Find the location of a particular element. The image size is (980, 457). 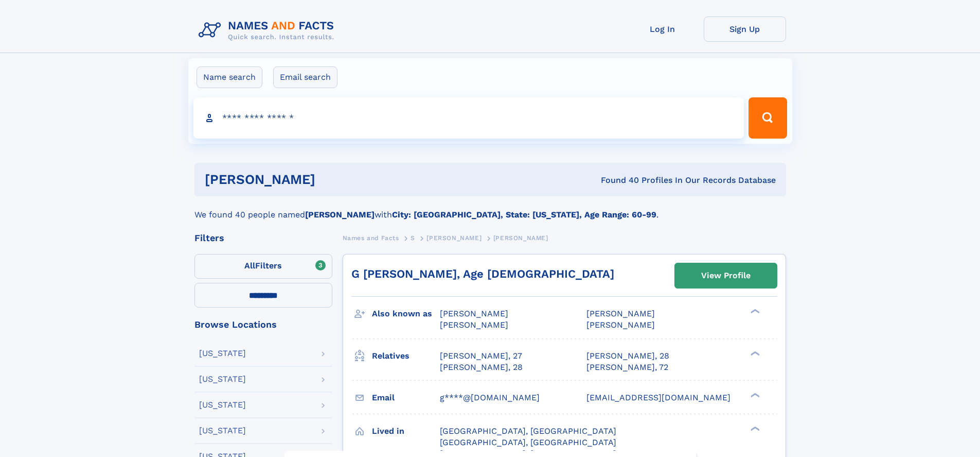

h3: Relatives is located at coordinates (406, 356).